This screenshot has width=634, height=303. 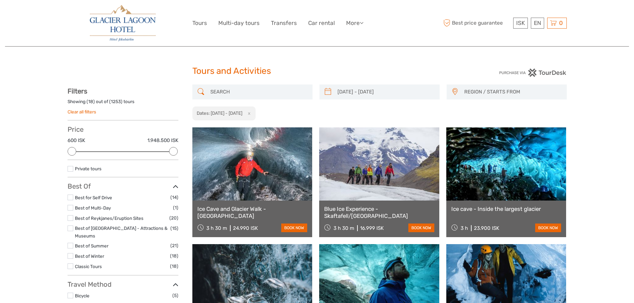 I want to click on label: 18, so click(x=91, y=101).